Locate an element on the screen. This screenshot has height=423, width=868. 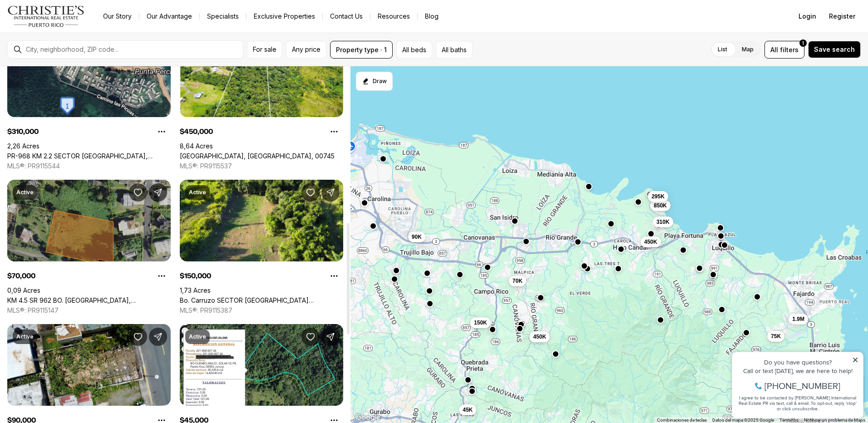
span: Login is located at coordinates (807, 16).